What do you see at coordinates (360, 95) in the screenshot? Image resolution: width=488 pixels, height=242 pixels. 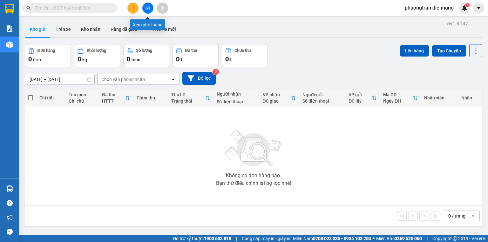 I see `div: VP gửi` at bounding box center [360, 95].